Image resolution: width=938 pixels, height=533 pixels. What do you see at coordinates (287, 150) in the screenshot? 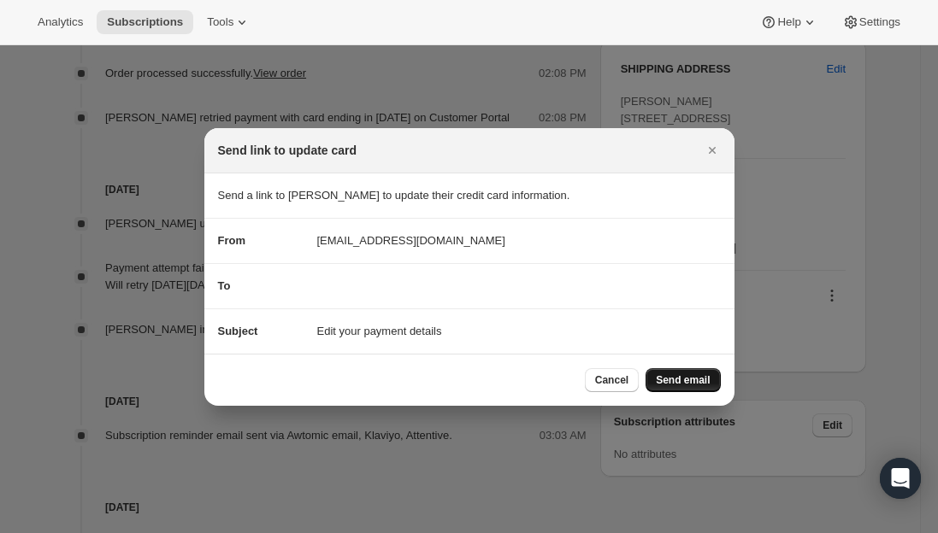
I see `h2: Send link to update card` at bounding box center [287, 150].